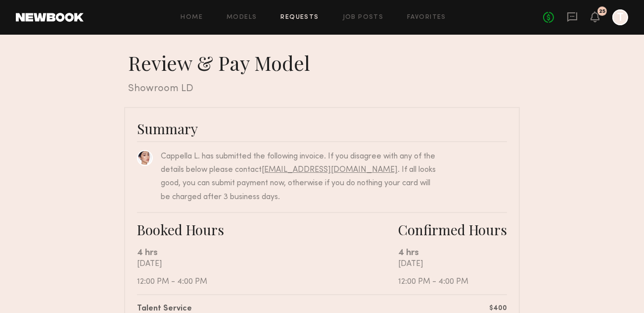 The height and width of the screenshot is (313, 644). I want to click on a: T, so click(620, 18).